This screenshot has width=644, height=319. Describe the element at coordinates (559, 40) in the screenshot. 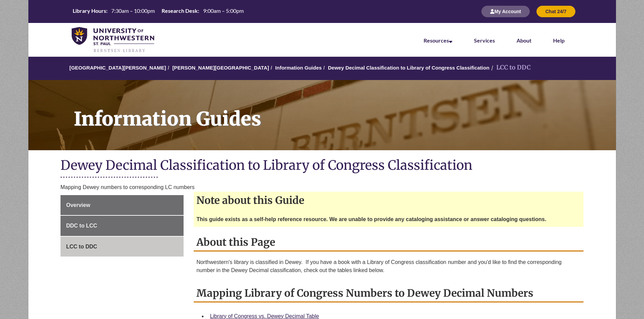

I see `a: Help` at that location.